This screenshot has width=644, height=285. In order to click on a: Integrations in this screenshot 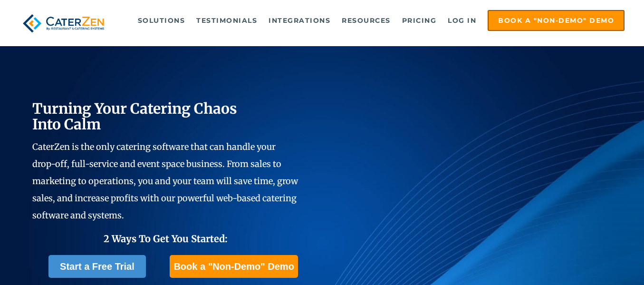, I will do `click(299, 21)`.